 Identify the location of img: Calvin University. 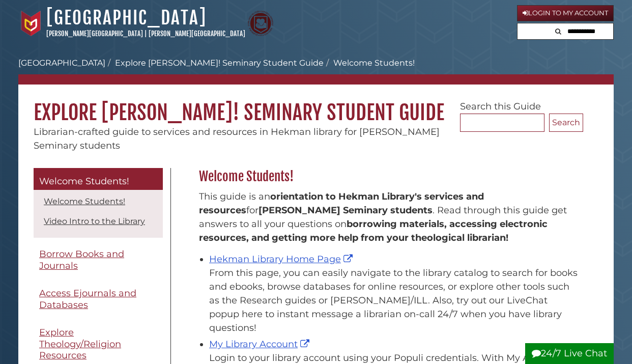
(31, 24).